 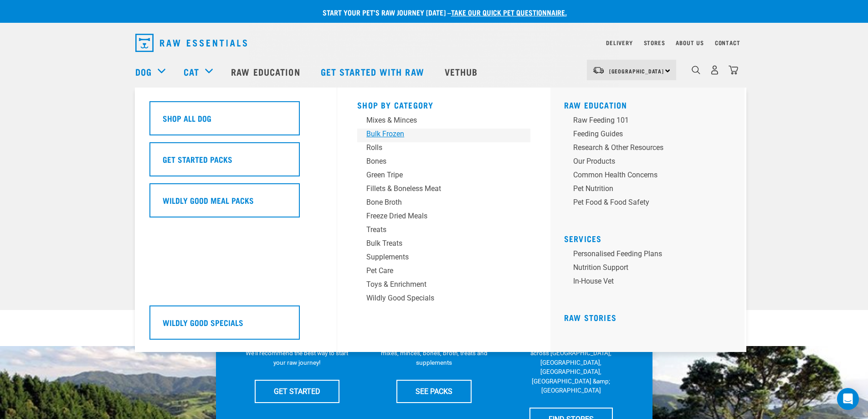 What do you see at coordinates (651, 255) in the screenshot?
I see `a: Personalised Feeding Plans` at bounding box center [651, 255].